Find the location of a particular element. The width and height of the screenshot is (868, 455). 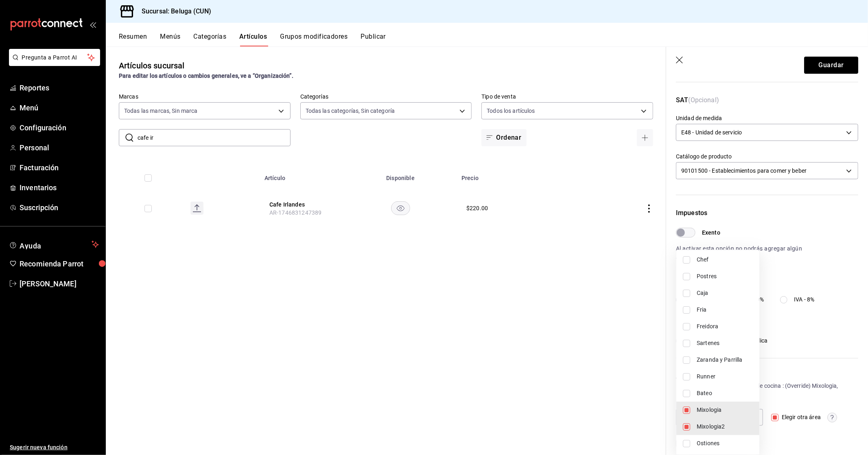

span: Caja is located at coordinates (725, 293).